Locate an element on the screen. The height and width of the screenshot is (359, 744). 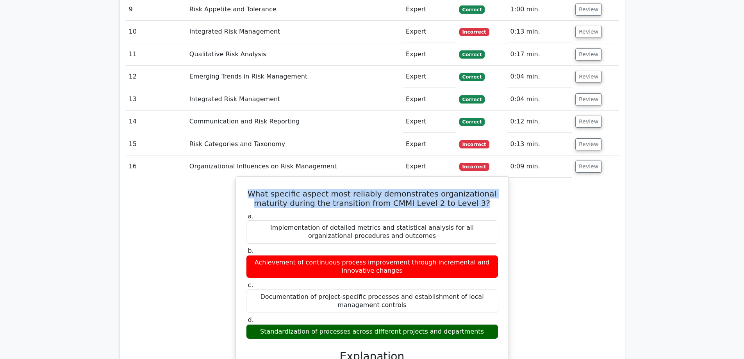
td: 15 is located at coordinates (156, 144).